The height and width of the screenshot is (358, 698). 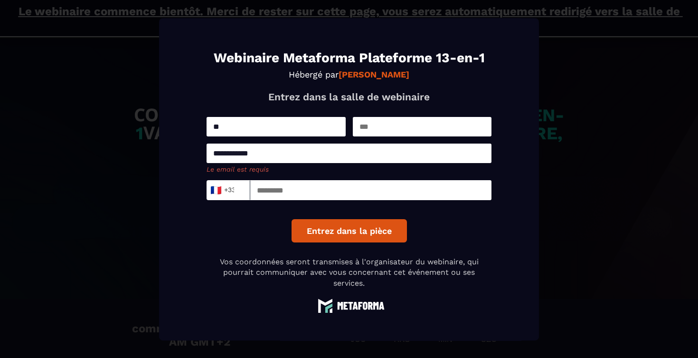 I want to click on p: Hébergé par, so click(x=349, y=74).